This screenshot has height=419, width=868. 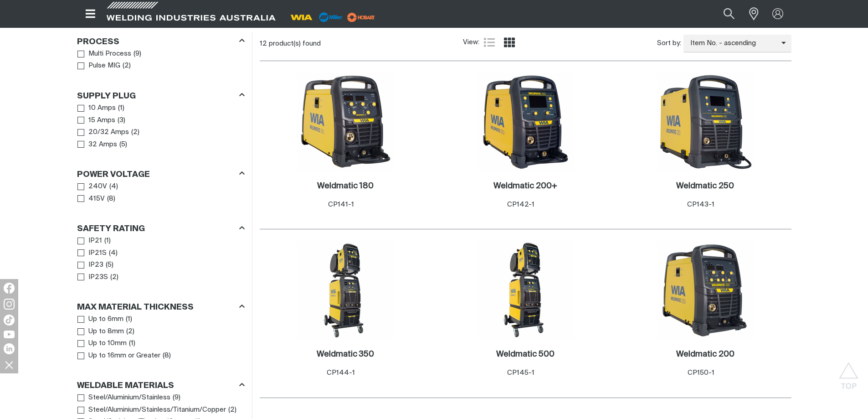 I want to click on a: Up to 10mm, so click(x=102, y=343).